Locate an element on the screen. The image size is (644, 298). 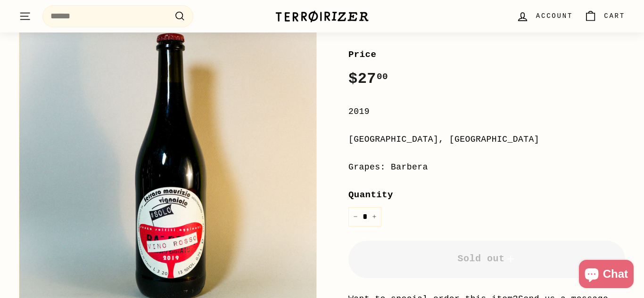
inbox-online-store-chat: Shopify online store chat is located at coordinates (606, 275).